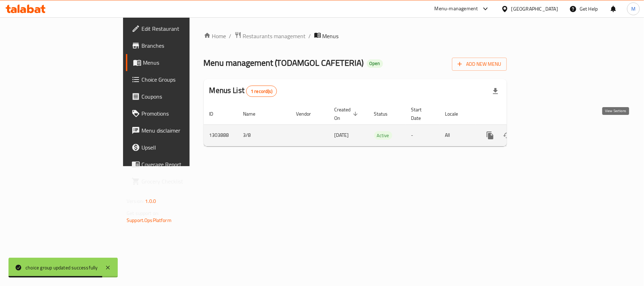 Image resolution: width=644 pixels, height=286 pixels. I want to click on span: Status, so click(386, 114).